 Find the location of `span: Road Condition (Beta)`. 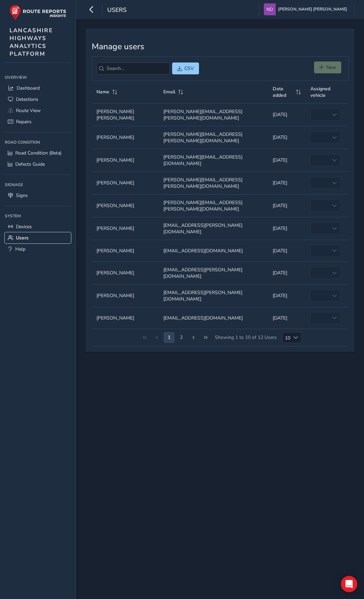

span: Road Condition (Beta) is located at coordinates (38, 153).